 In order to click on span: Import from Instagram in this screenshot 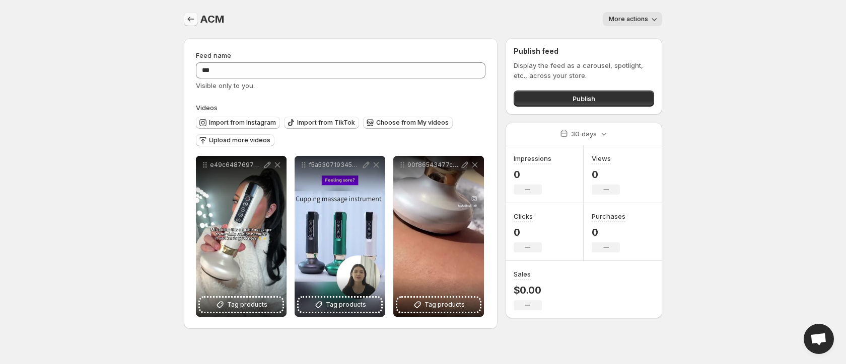, I will do `click(242, 123)`.